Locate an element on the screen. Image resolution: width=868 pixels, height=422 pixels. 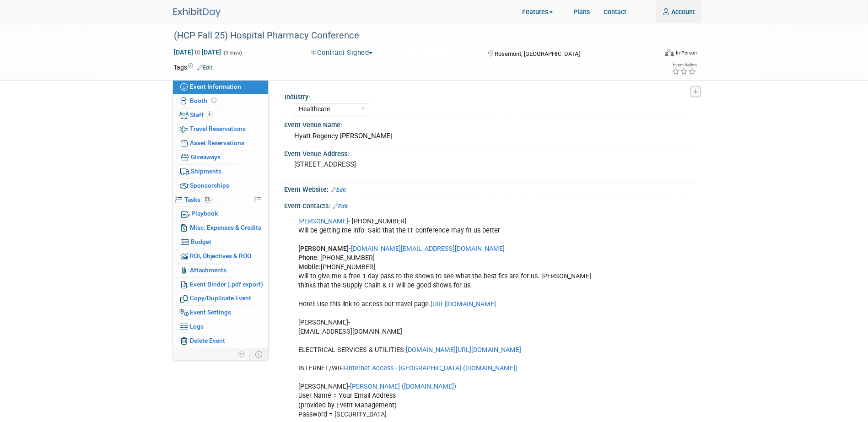
td: Personalize Event Tab Strip is located at coordinates (241, 354).